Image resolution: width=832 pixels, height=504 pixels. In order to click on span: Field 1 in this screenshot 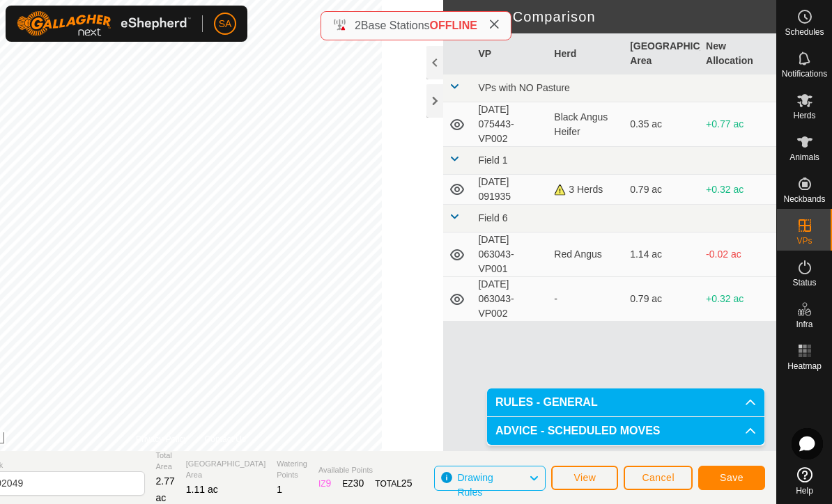, I will do `click(492, 160)`.